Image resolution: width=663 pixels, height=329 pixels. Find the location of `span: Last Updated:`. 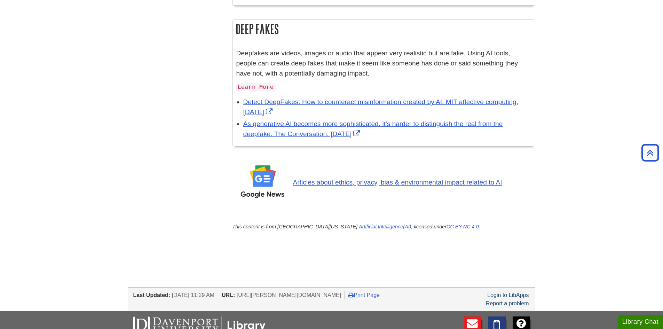

span: Last Updated: is located at coordinates (152, 295).